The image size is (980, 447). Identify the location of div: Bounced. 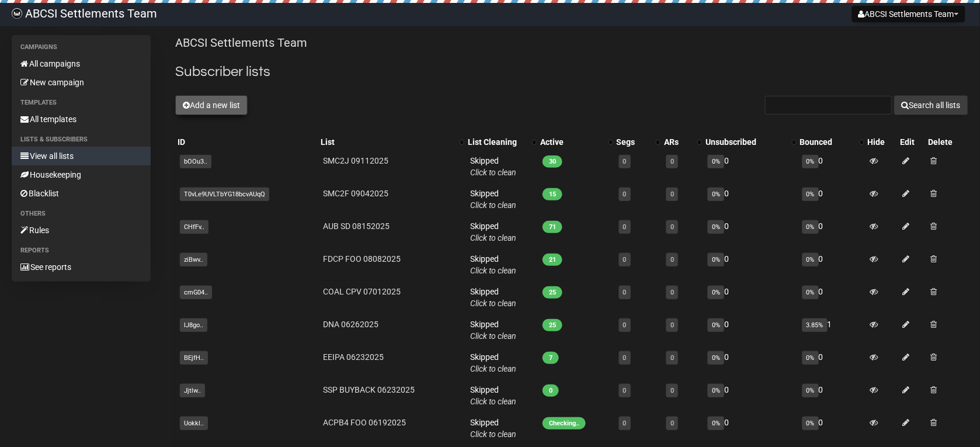
(826, 142).